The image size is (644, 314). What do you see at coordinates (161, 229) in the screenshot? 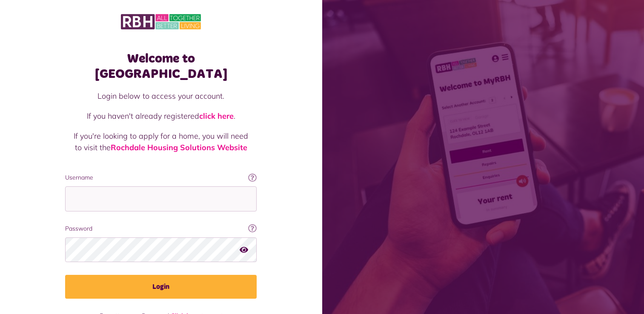
I see `label: Password` at bounding box center [161, 229].